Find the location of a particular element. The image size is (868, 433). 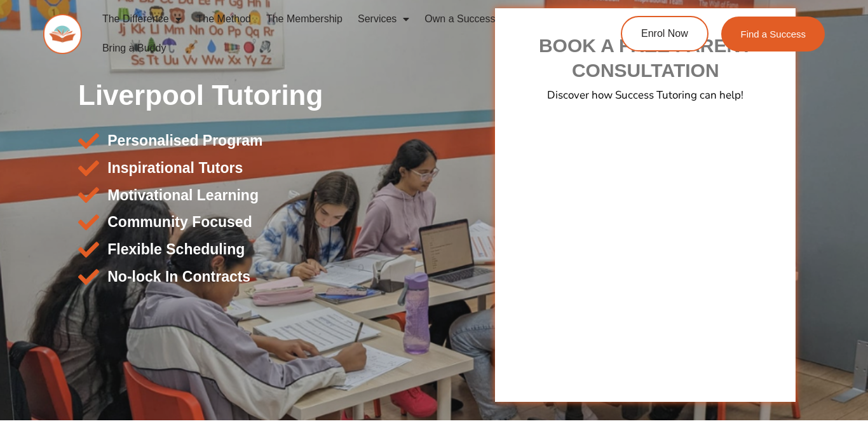

span: Community Focused is located at coordinates (178, 222).